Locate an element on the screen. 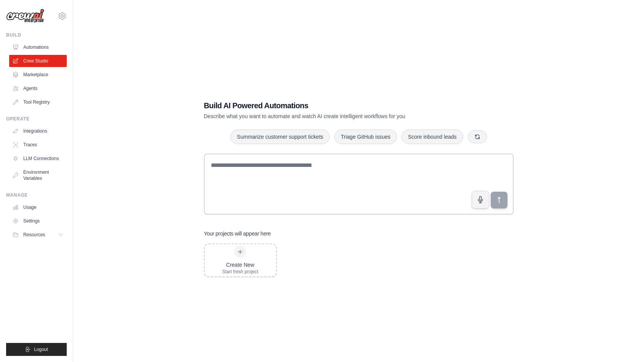 The height and width of the screenshot is (362, 644). button: Triage GitHub issues is located at coordinates (366, 137).